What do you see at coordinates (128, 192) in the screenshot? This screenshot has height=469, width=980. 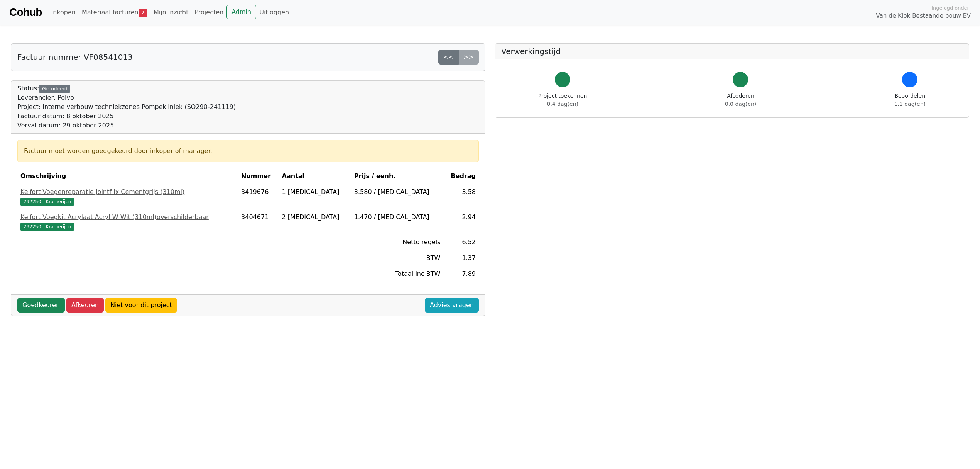 I see `div: Kelfort Voegenreparatie Jointf Ix Cementgrijs (310ml)` at bounding box center [128, 192].